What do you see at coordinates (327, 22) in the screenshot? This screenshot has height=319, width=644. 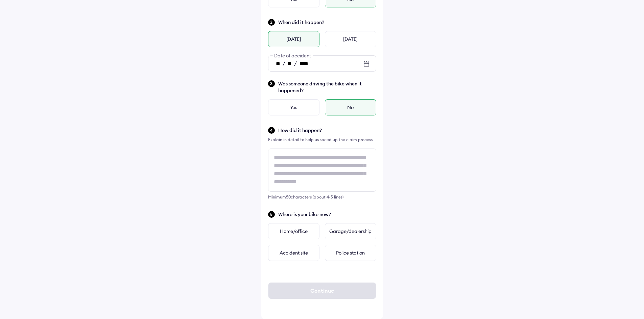 I see `span: When did it happen?` at bounding box center [327, 22].